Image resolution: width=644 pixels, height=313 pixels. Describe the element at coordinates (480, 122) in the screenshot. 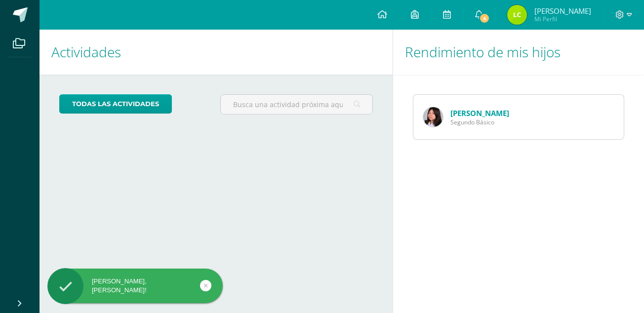

I see `span: Segundo Básico` at that location.